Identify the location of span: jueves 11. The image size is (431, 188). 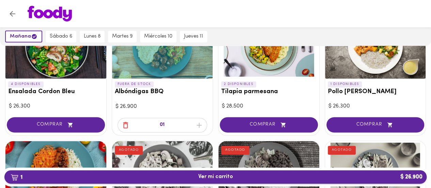
(194, 36).